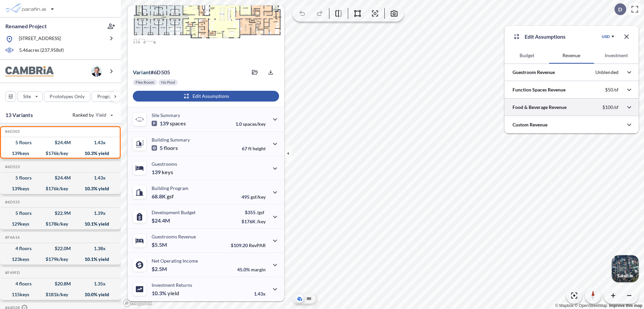 The image size is (644, 309). What do you see at coordinates (253, 212) in the screenshot?
I see `p: $355` at bounding box center [253, 212].